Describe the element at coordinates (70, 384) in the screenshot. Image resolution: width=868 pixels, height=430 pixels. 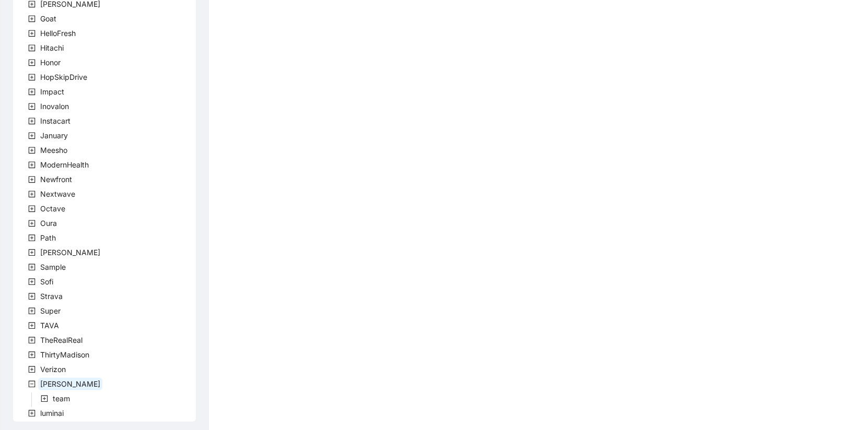
I see `span: Virta` at that location.